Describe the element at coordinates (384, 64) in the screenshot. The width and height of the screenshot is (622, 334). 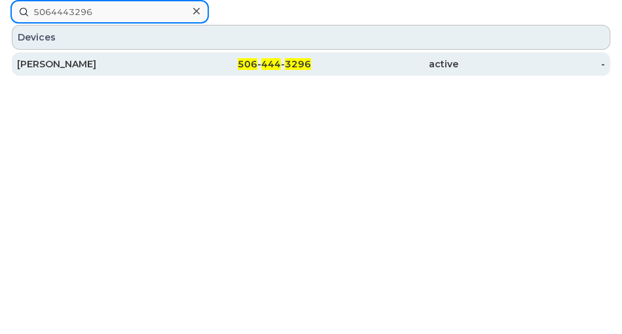
I see `div: active` at that location.